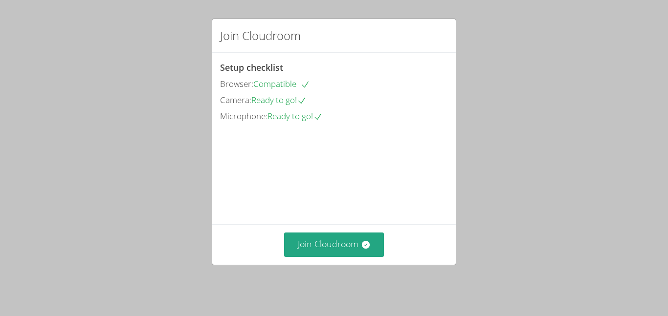 The width and height of the screenshot is (668, 316). What do you see at coordinates (244, 116) in the screenshot?
I see `span: Microphone:` at bounding box center [244, 116].